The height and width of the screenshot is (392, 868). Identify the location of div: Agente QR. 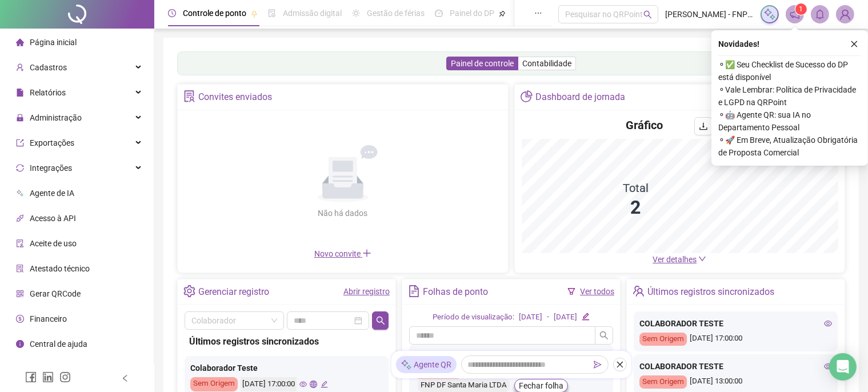
(426, 365).